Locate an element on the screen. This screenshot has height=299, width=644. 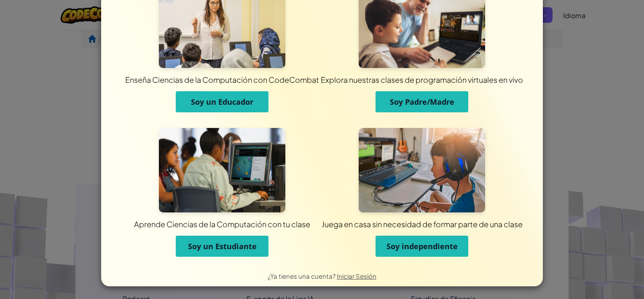
button: Soy un Educador is located at coordinates (222, 102).